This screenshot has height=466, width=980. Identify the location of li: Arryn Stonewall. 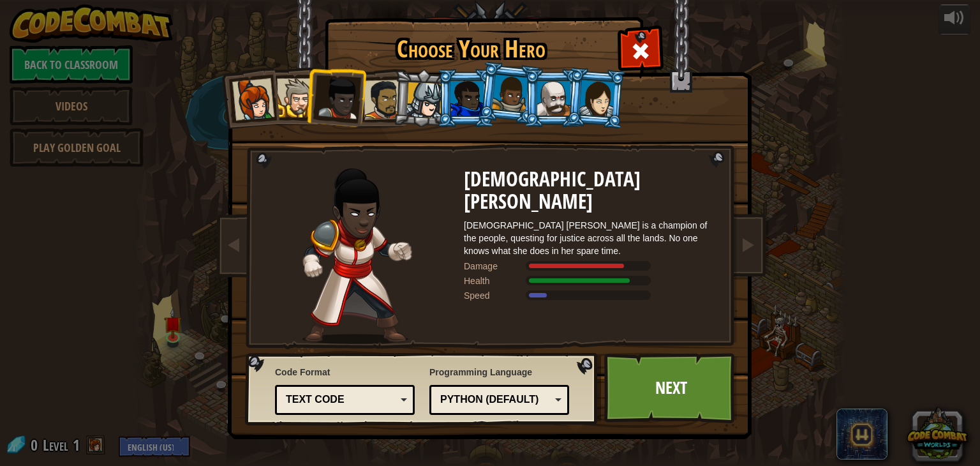
(508, 93).